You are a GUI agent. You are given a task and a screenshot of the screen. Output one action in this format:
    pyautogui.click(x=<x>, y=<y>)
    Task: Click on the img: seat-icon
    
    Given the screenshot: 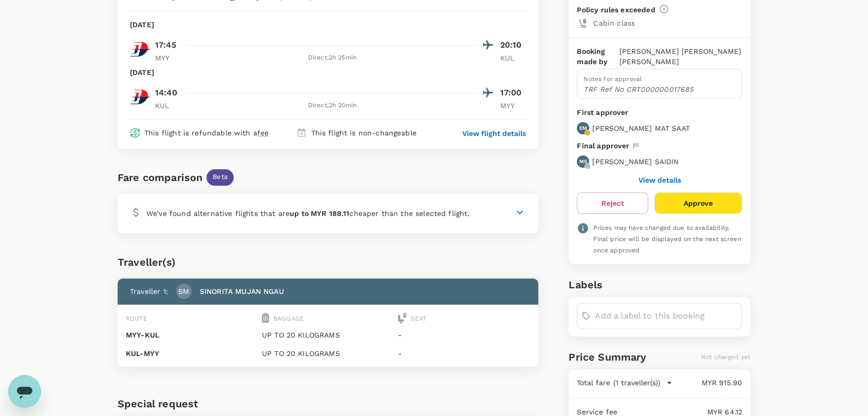 What is the action you would take?
    pyautogui.click(x=402, y=318)
    